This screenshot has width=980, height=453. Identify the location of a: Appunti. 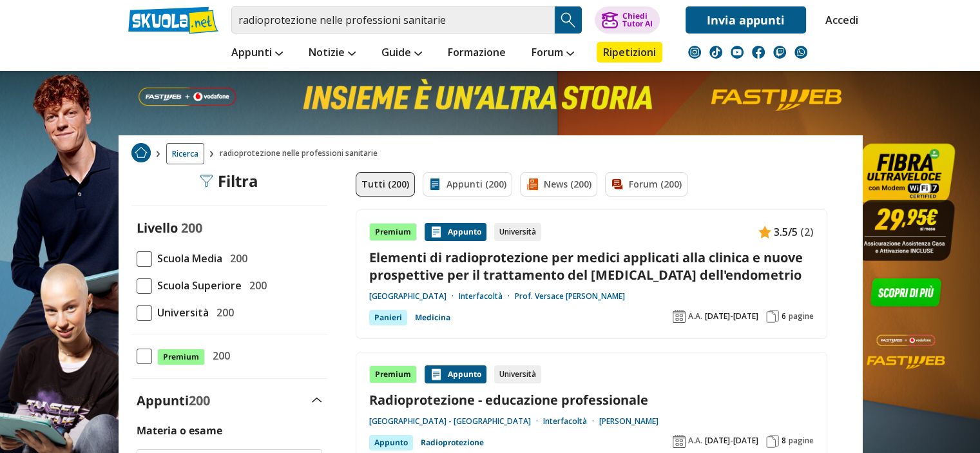
(257, 53).